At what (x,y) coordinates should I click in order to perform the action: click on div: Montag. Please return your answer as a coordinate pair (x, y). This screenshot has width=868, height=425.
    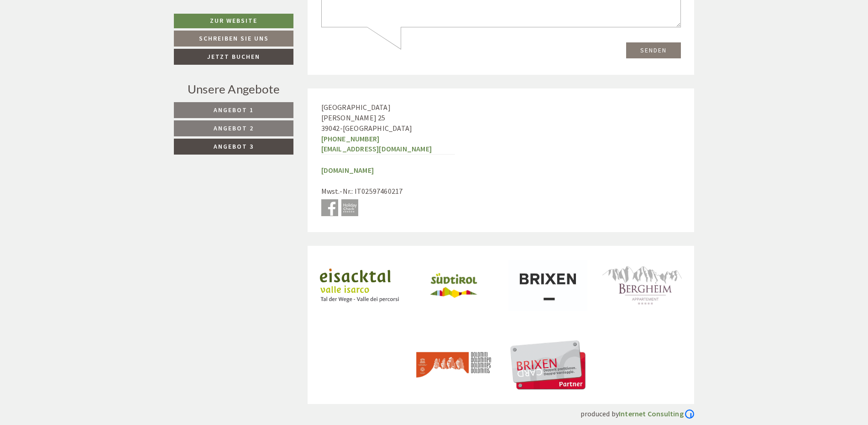
    Looking at the image, I should click on (179, 15).